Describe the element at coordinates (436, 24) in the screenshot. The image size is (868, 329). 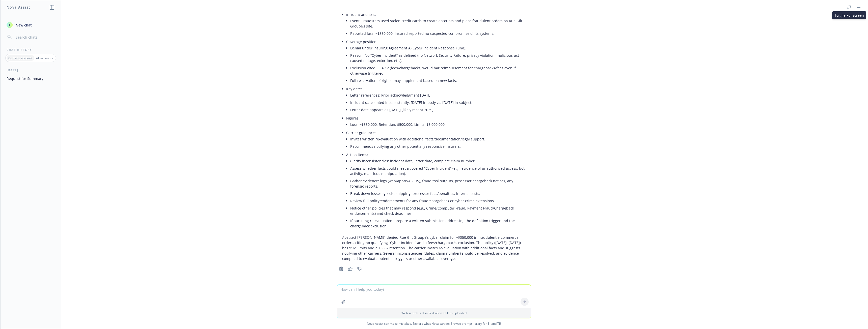
I see `li: Incident and loss:` at that location.